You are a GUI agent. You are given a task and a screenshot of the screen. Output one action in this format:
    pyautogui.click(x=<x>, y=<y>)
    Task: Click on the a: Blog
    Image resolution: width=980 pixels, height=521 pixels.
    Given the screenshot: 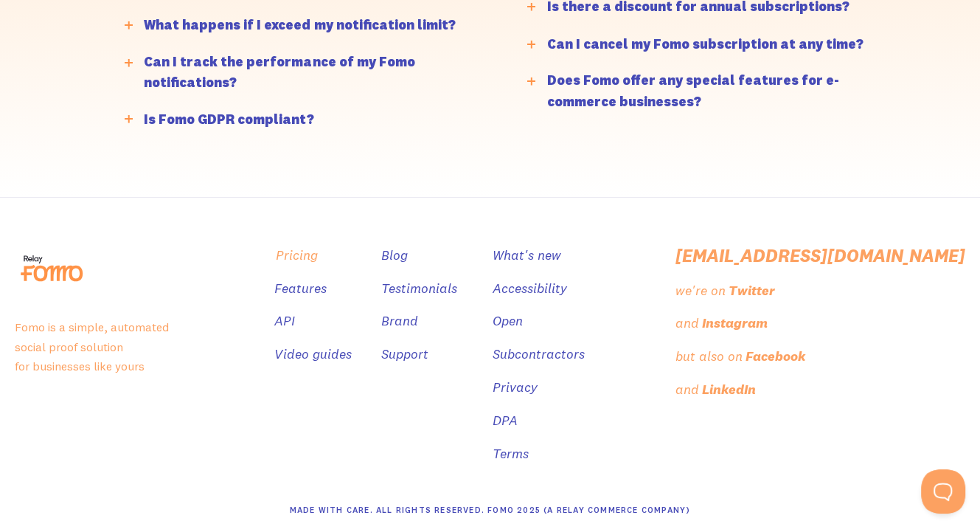 What is the action you would take?
    pyautogui.click(x=395, y=255)
    